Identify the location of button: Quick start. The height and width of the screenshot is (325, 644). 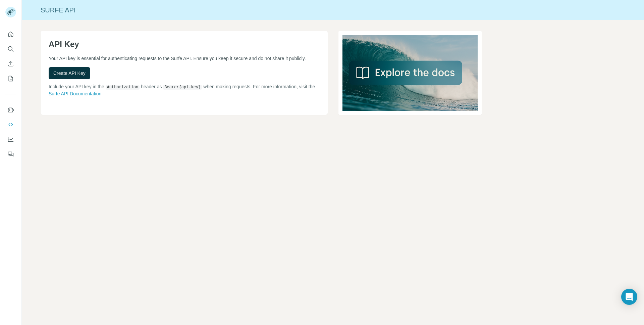
(11, 34).